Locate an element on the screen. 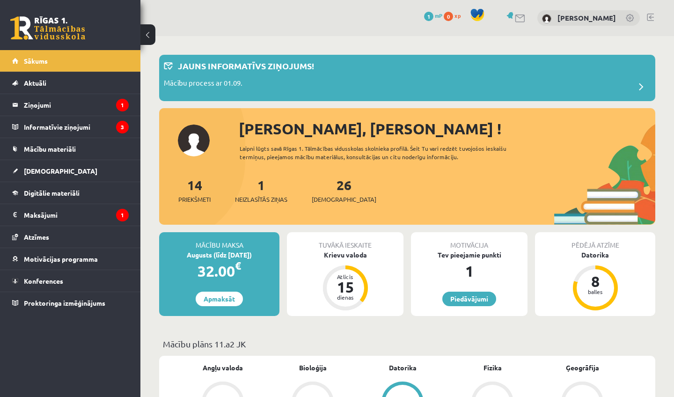 This screenshot has width=674, height=397. a: Motivācijas programma is located at coordinates (70, 259).